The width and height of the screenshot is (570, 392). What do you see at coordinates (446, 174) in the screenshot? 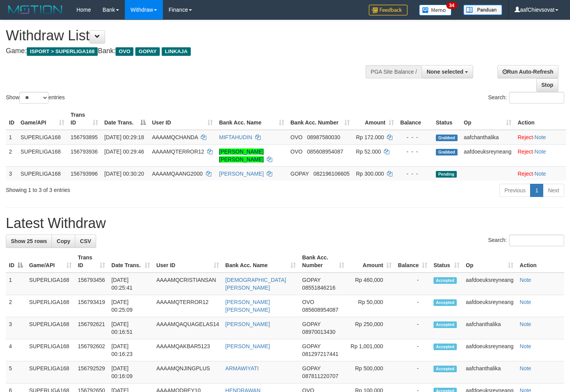
I see `span: Pending` at bounding box center [446, 174].